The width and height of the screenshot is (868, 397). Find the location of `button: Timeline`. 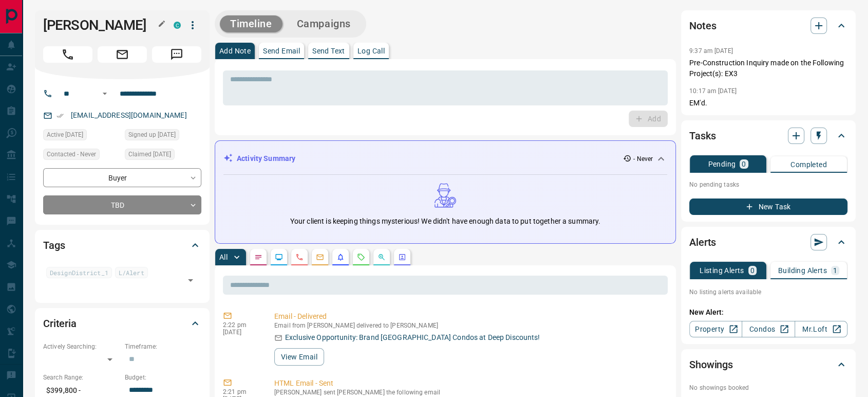

button: Timeline is located at coordinates (251, 23).